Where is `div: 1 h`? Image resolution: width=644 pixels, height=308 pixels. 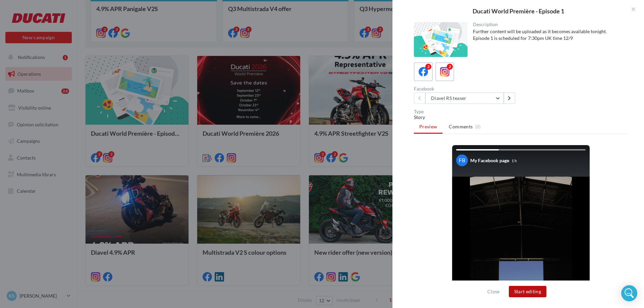
div: 1 h is located at coordinates (514, 160).